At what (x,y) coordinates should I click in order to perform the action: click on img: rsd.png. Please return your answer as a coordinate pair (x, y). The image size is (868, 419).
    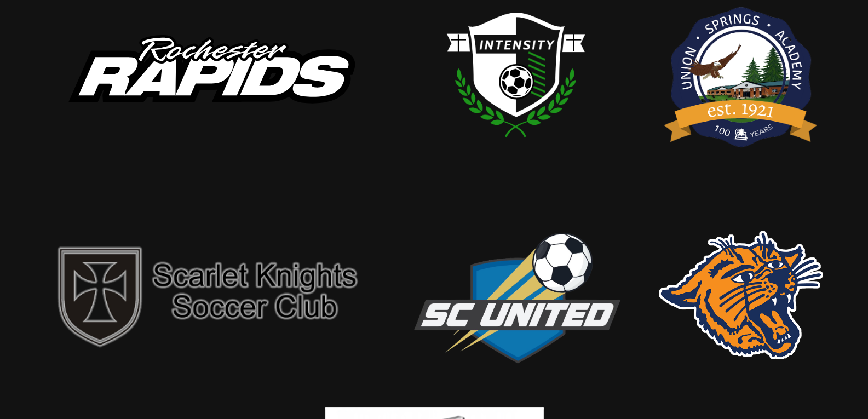
    Looking at the image, I should click on (741, 295).